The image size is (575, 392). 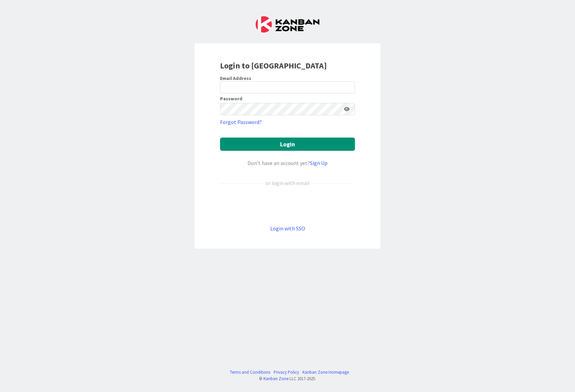 I want to click on a: Terms and Conditions, so click(x=250, y=372).